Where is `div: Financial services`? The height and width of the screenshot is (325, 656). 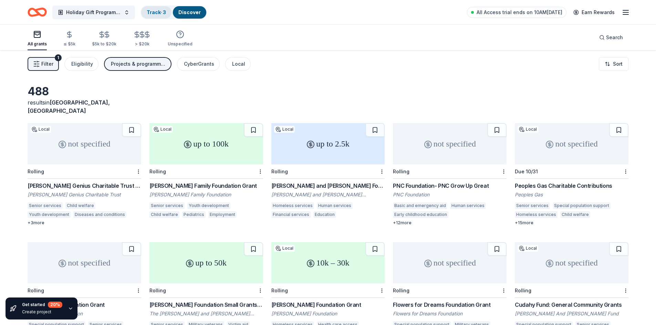 div: Financial services is located at coordinates (291, 215).